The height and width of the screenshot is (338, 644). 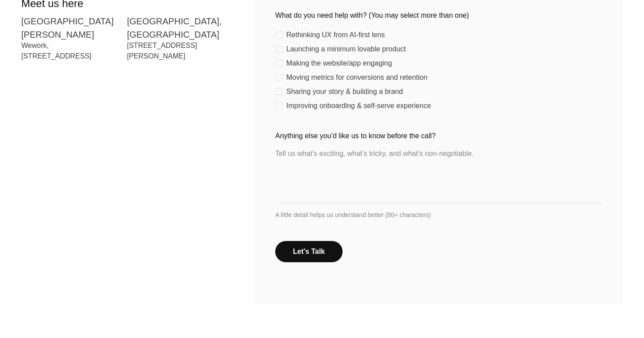 What do you see at coordinates (344, 92) in the screenshot?
I see `span: Sharing your story & building a brand` at bounding box center [344, 92].